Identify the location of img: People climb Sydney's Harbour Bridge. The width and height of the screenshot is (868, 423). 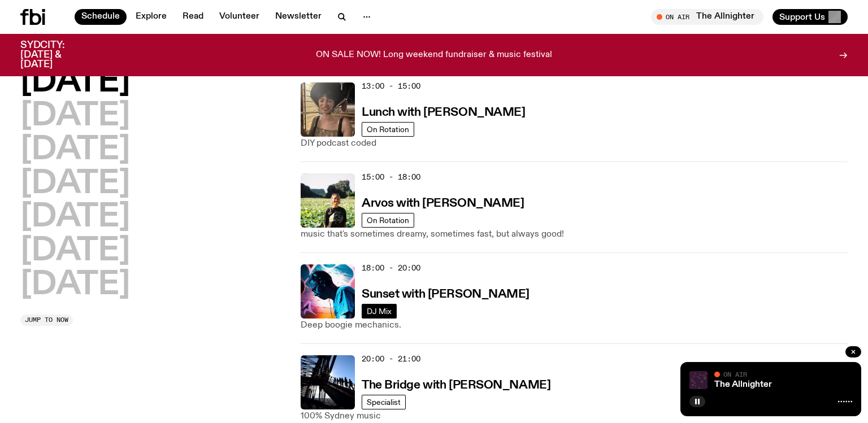
(328, 382).